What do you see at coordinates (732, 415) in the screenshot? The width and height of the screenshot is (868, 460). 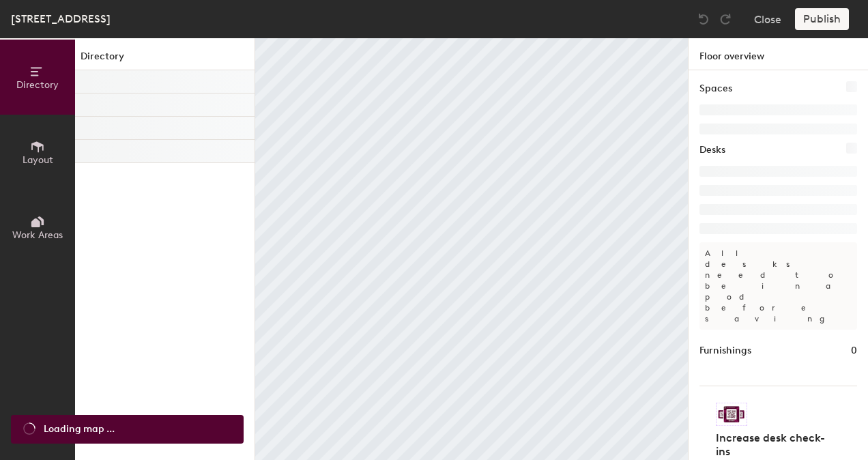 I see `img: Sticker logo` at bounding box center [732, 415].